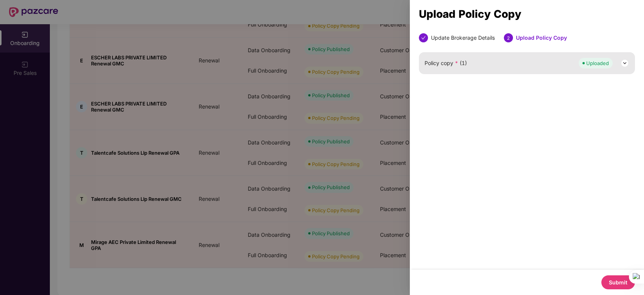 The width and height of the screenshot is (644, 295). Describe the element at coordinates (508, 38) in the screenshot. I see `span: 2` at that location.